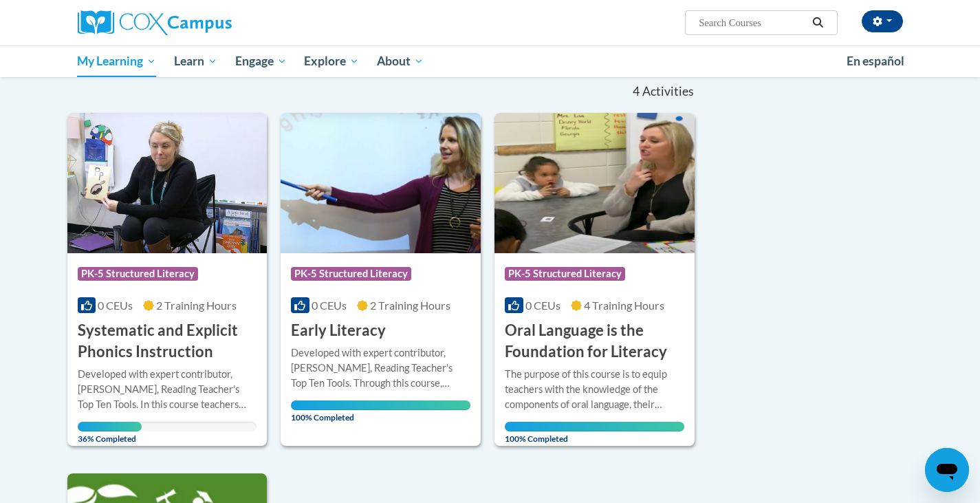 The width and height of the screenshot is (980, 503). Describe the element at coordinates (817, 22) in the screenshot. I see `button: Search` at that location.